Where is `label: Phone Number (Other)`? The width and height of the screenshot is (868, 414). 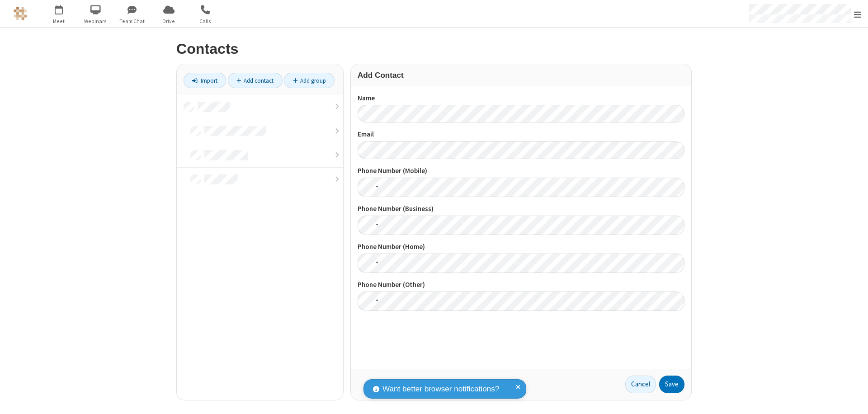
label: Phone Number (Other) is located at coordinates (521, 285).